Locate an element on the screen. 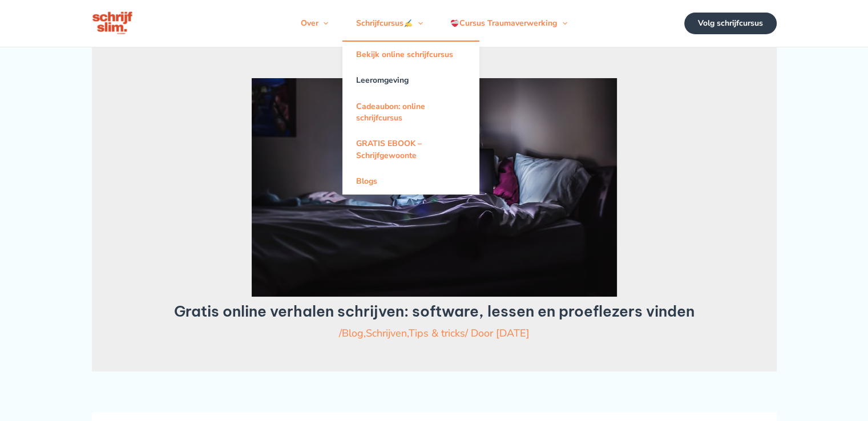 This screenshot has width=868, height=421. a: Cadeaubon: online schrijfcursus is located at coordinates (411, 112).